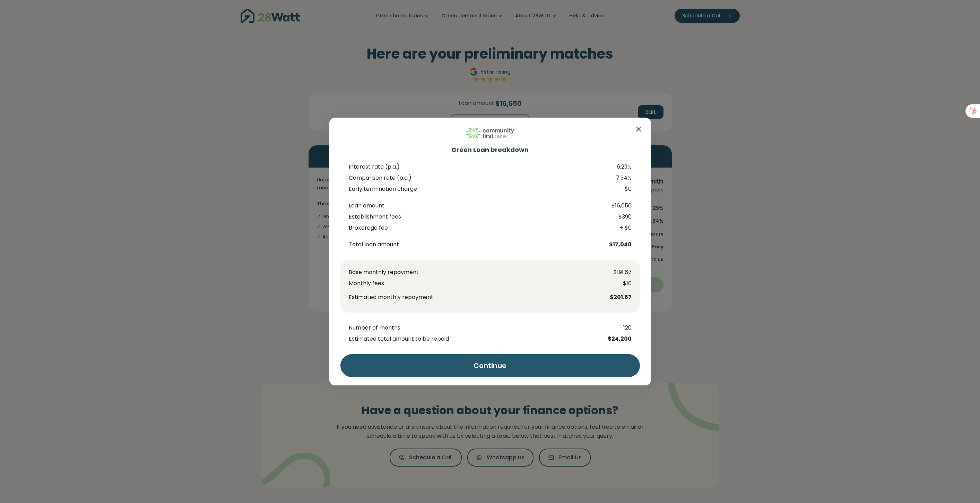 Image resolution: width=980 pixels, height=503 pixels. Describe the element at coordinates (477, 244) in the screenshot. I see `span: Total loan amount` at that location.